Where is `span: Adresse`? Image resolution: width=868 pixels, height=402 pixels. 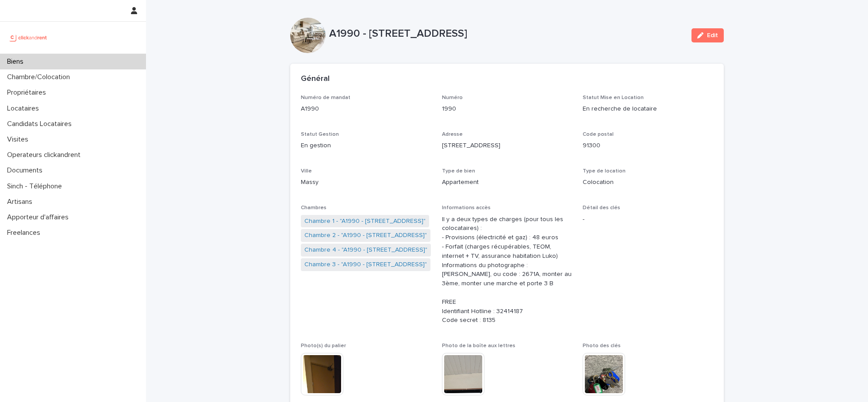
span: Adresse is located at coordinates (452, 134).